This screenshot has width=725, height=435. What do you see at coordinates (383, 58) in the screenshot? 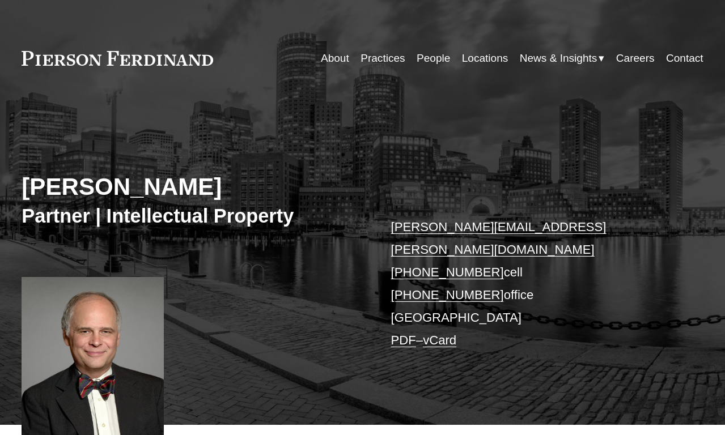
I see `a: Practices` at bounding box center [383, 58].